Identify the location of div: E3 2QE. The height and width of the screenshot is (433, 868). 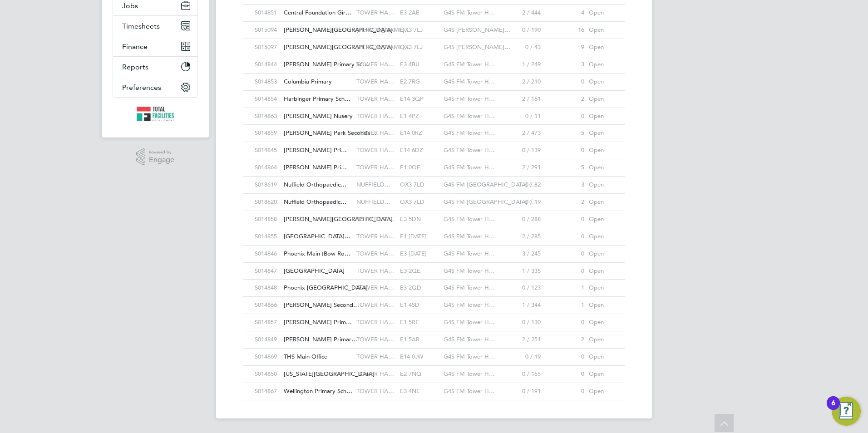
(419, 271).